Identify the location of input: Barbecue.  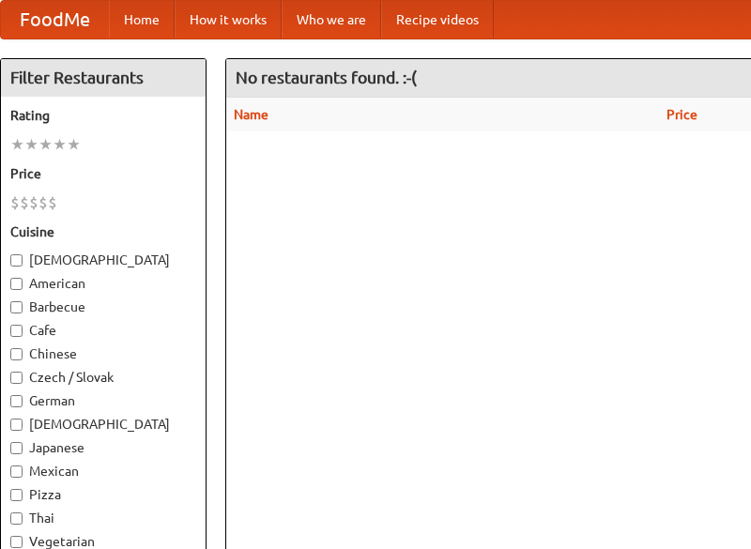
(16, 307).